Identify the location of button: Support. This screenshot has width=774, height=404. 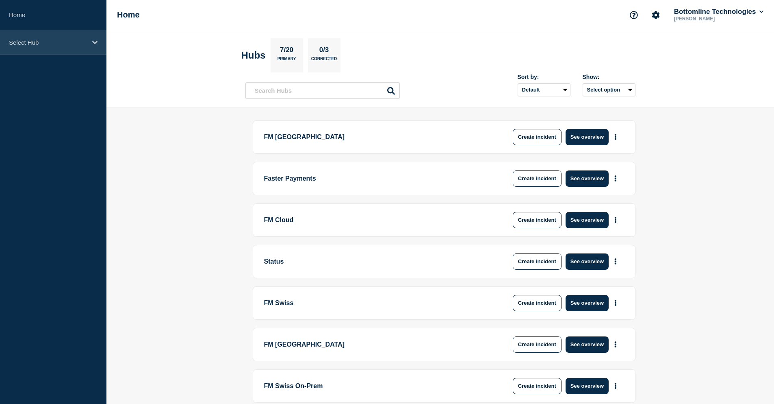
(634, 15).